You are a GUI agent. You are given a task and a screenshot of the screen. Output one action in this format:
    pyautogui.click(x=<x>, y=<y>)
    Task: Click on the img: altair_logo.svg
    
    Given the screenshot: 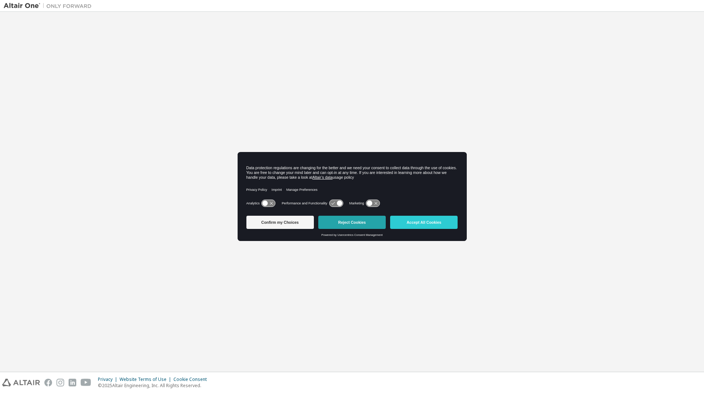 What is the action you would take?
    pyautogui.click(x=21, y=383)
    